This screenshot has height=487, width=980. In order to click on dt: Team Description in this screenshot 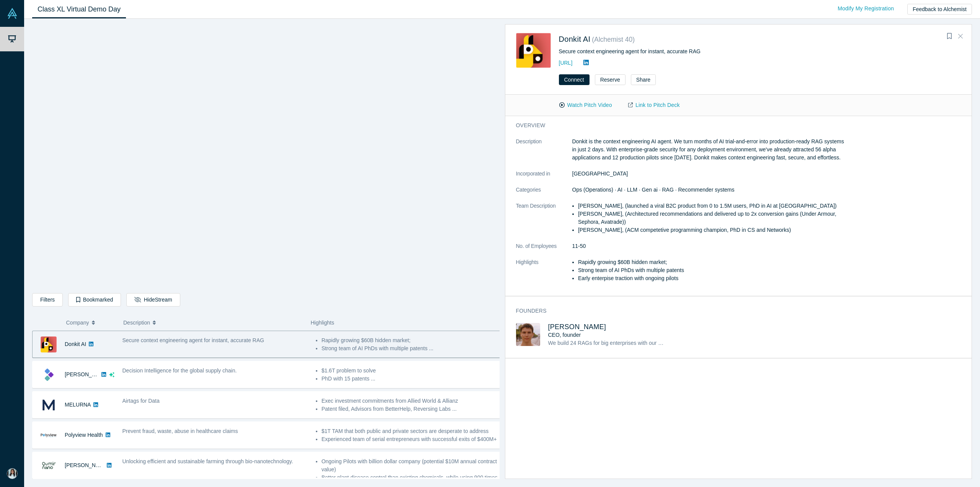, I will do `click(544, 222)`.